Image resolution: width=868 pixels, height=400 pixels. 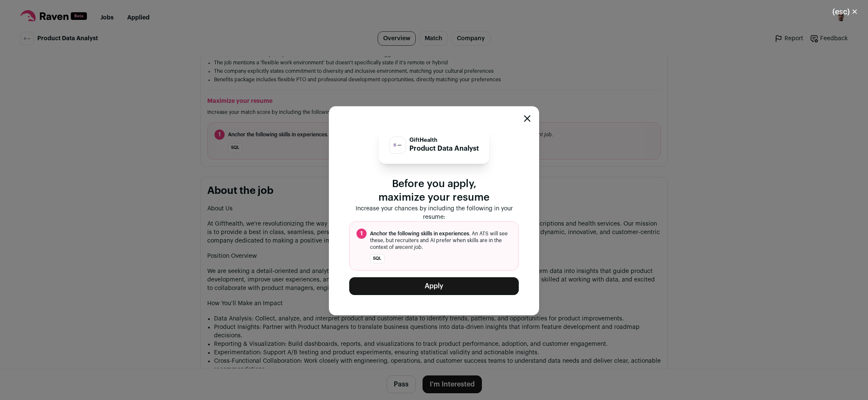 What do you see at coordinates (434, 213) in the screenshot?
I see `p: Increase your chances by including the following in your resume:` at bounding box center [434, 213].